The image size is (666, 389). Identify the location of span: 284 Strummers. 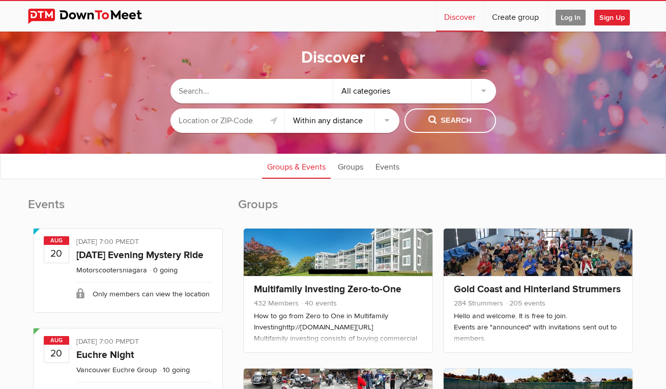
(478, 303).